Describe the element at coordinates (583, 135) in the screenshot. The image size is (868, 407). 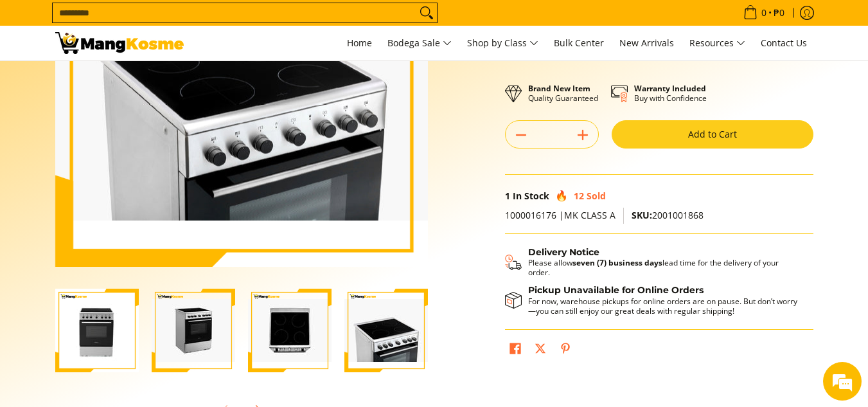
I see `button: Add` at that location.